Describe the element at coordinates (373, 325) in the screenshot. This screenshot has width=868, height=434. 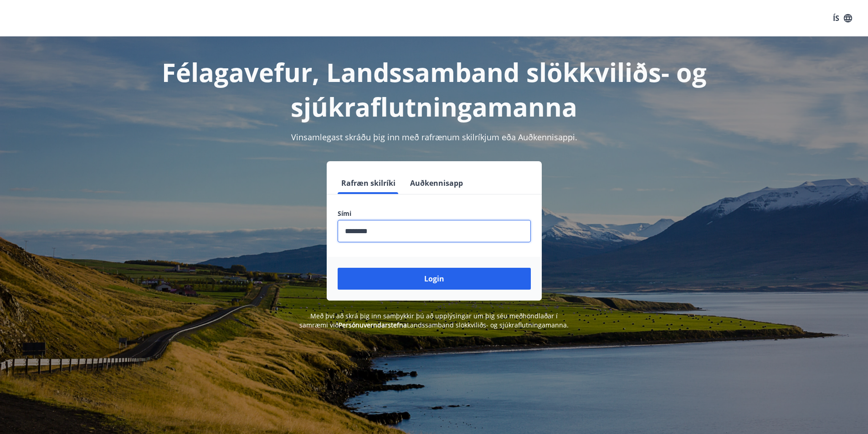
I see `a: Persónuverndarstefna` at that location.